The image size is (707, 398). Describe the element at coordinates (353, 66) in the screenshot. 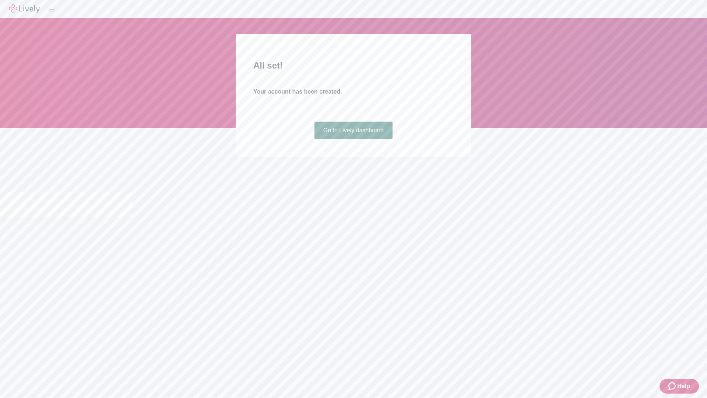

I see `h2: All set!` at that location.